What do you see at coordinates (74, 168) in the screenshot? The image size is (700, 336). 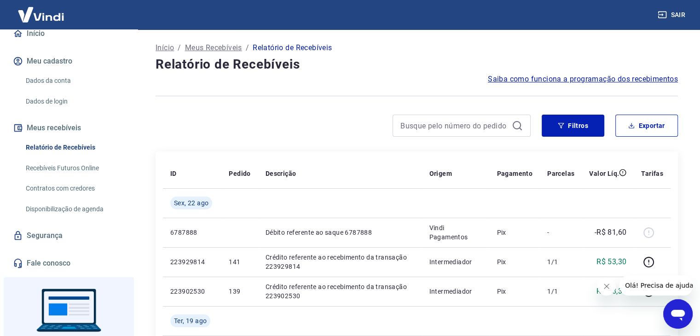 I see `a: Recebíveis Futuros Online` at bounding box center [74, 168].